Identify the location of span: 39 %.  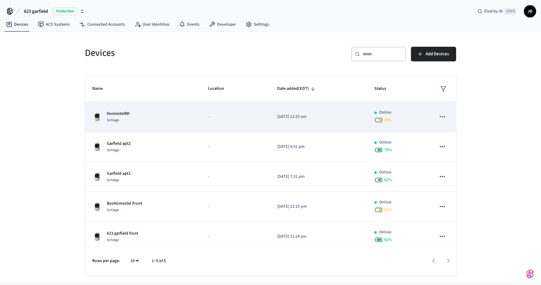
(388, 120).